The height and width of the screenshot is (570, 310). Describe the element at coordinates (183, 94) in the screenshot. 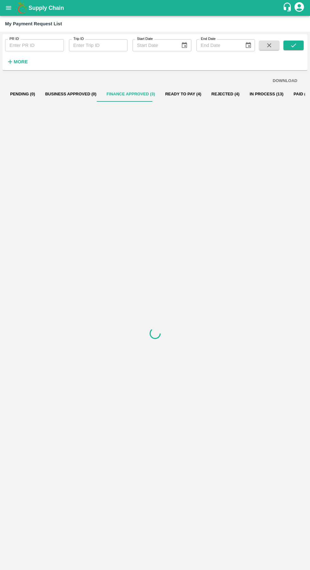

I see `button: Ready To Pay (4)` at that location.